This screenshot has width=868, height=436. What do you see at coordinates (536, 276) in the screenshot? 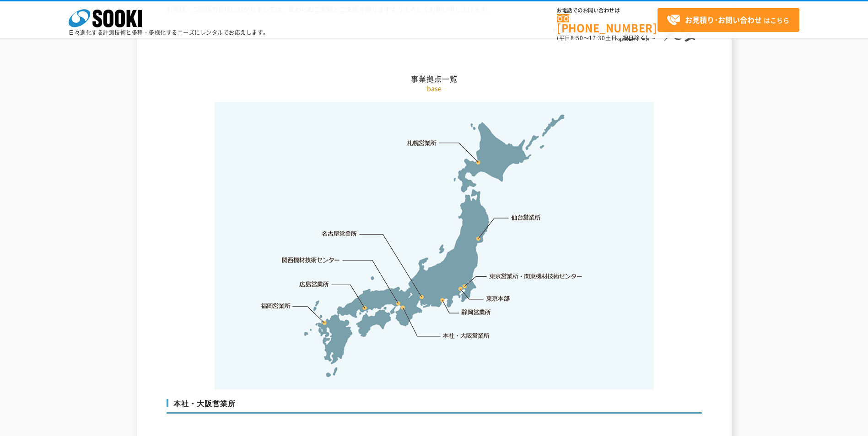
I see `a: 東京営業所・関東機材技術センター` at bounding box center [536, 276].